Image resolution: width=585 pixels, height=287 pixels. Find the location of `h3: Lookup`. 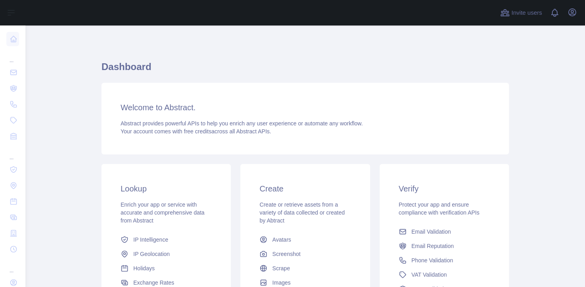

h3: Lookup is located at coordinates (166, 189).